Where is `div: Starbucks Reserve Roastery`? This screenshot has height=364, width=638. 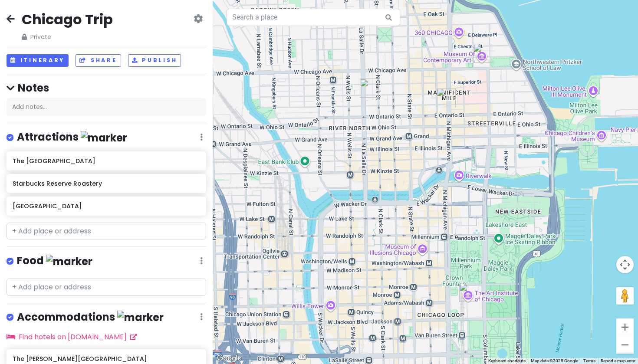
div: Starbucks Reserve Roastery is located at coordinates (446, 98).